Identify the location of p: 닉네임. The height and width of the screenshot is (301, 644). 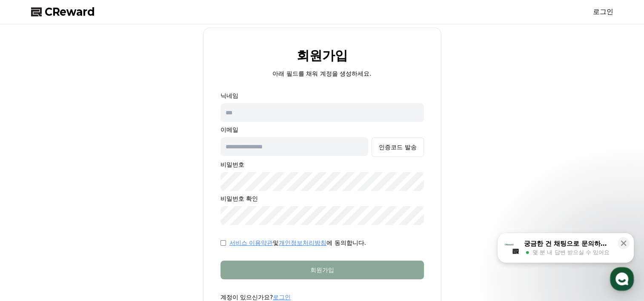
(322, 96).